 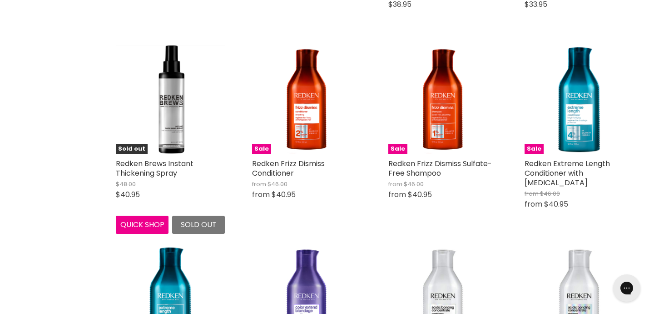 I want to click on a: Redken Frizz Dismiss ConditionerSale, so click(x=307, y=100).